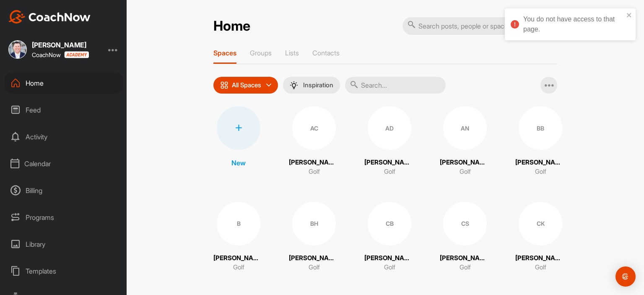 This screenshot has height=295, width=644. I want to click on div: Activity, so click(64, 137).